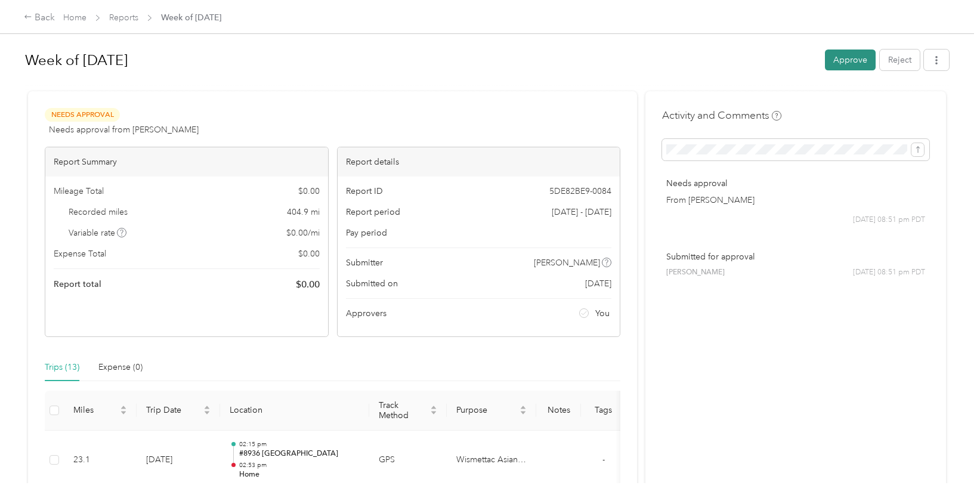 The width and height of the screenshot is (980, 504). I want to click on th: Notes, so click(558, 410).